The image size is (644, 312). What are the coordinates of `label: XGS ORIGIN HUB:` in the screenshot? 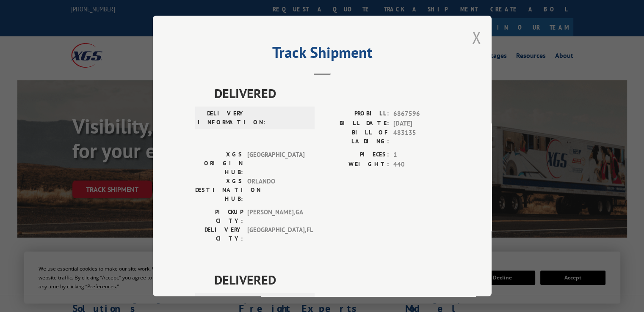 It's located at (219, 163).